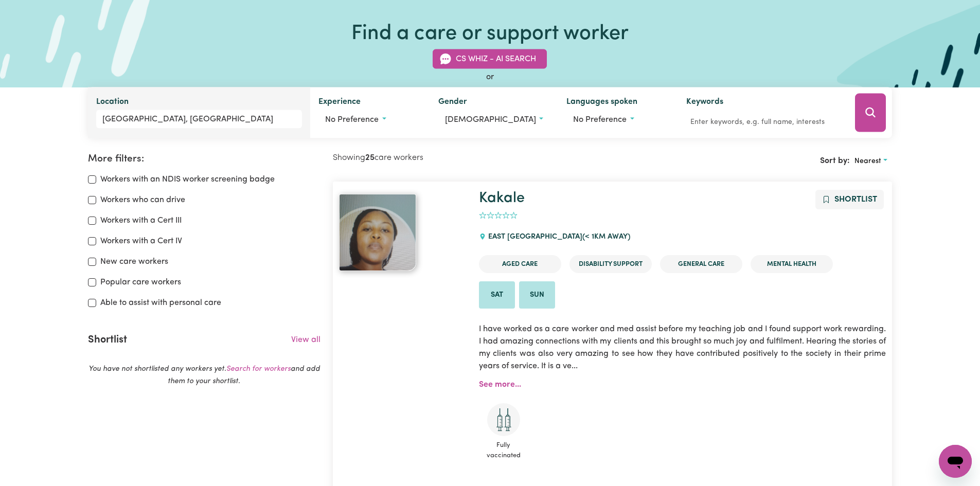 This screenshot has height=486, width=980. What do you see at coordinates (205, 159) in the screenshot?
I see `h2: More filters:` at bounding box center [205, 159].